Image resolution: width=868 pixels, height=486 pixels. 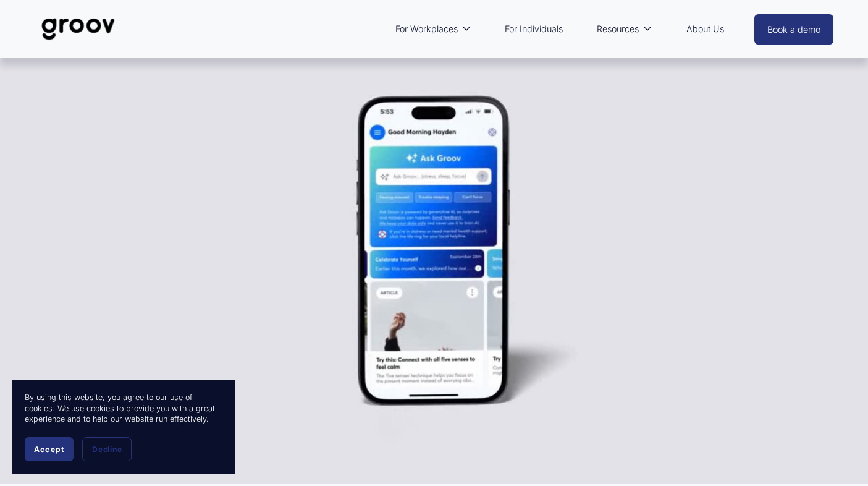 What do you see at coordinates (705, 29) in the screenshot?
I see `a: About Us` at bounding box center [705, 29].